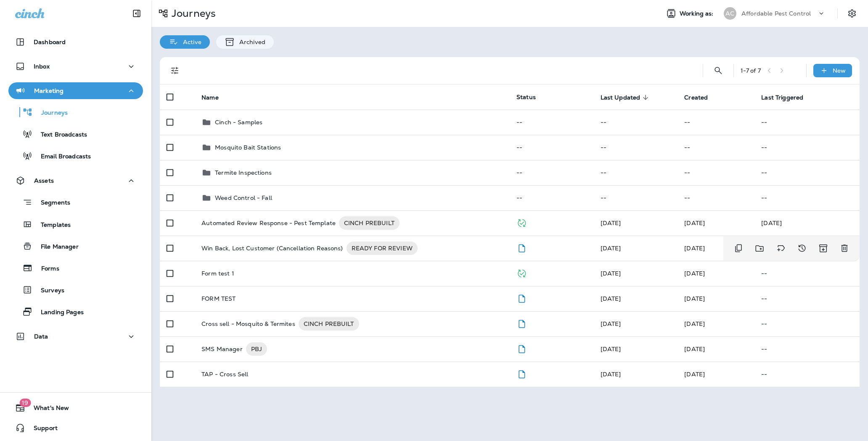 The height and width of the screenshot is (441, 868). I want to click on div: AC, so click(730, 14).